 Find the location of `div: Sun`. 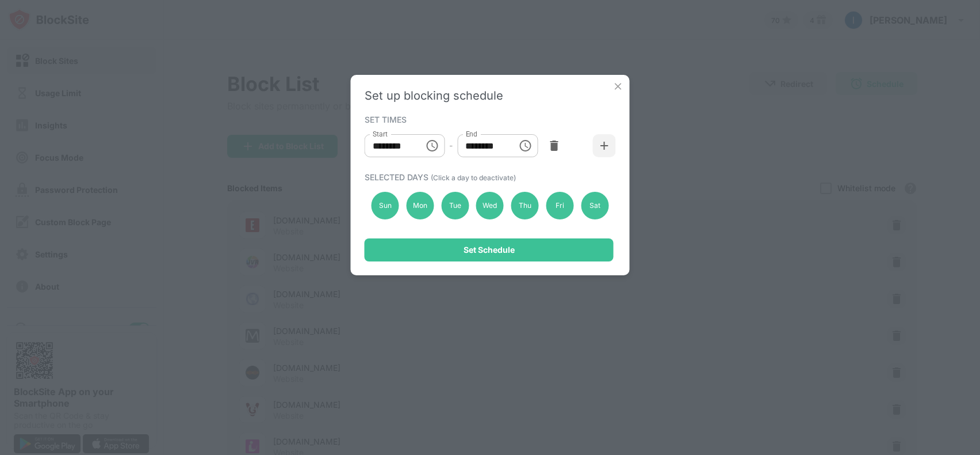

div: Sun is located at coordinates (385, 206).